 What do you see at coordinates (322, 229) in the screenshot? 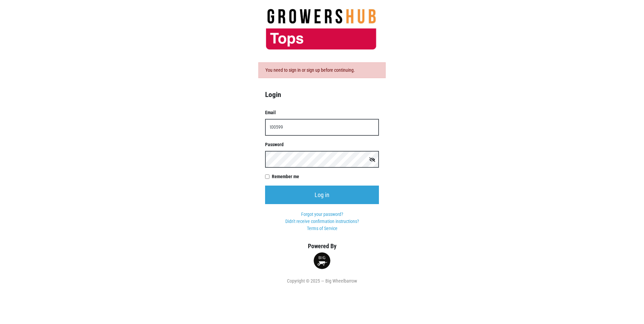
I see `a: Terms of Service` at bounding box center [322, 229].